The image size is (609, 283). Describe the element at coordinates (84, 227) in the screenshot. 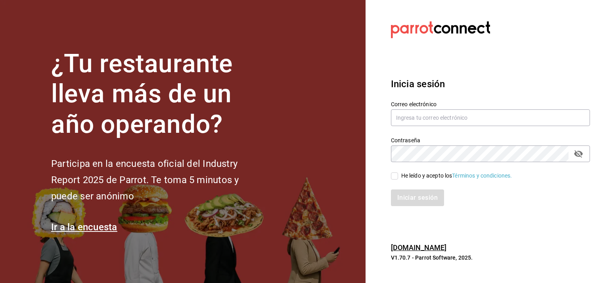

I see `a: Ir a la encuesta` at that location.